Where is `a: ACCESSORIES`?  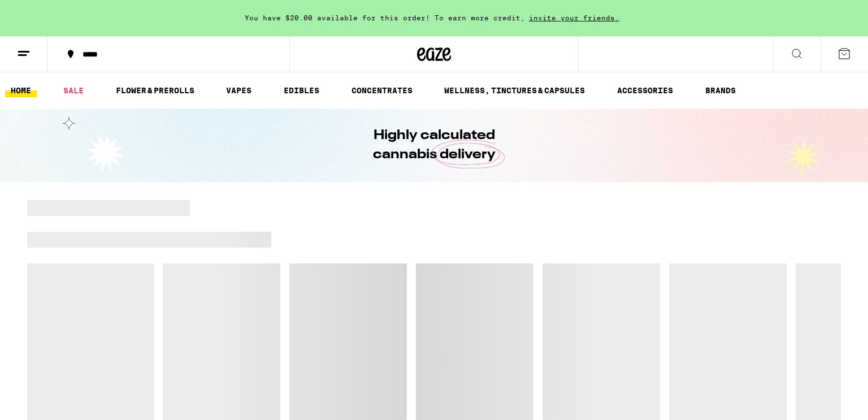
a: ACCESSORIES is located at coordinates (645, 91).